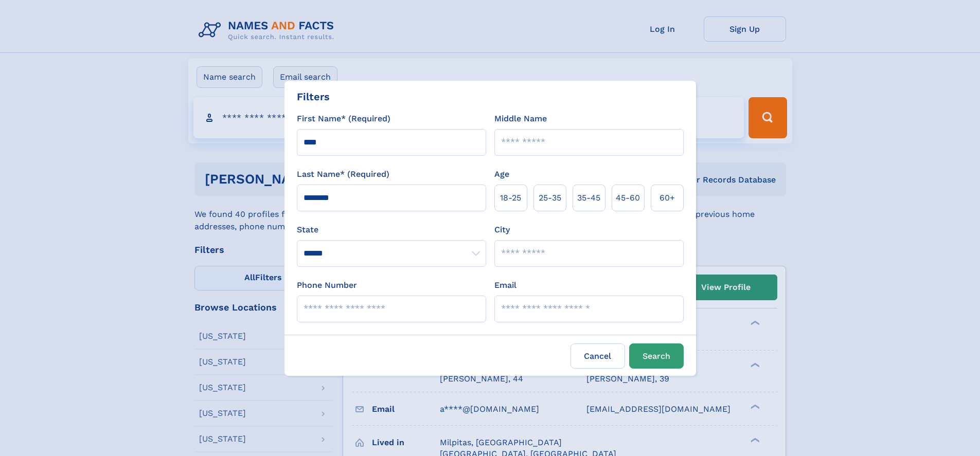  What do you see at coordinates (589, 198) in the screenshot?
I see `span: 35‑45` at bounding box center [589, 198].